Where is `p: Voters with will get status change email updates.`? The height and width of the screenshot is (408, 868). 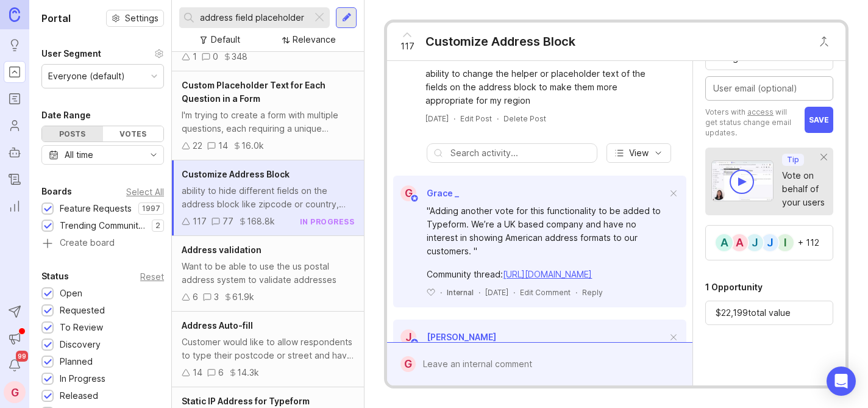
p: Voters with will get status change email updates. is located at coordinates (751, 122).